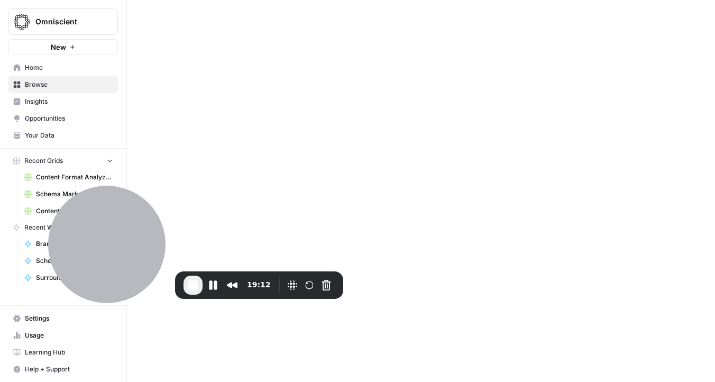 The width and height of the screenshot is (715, 382). Describe the element at coordinates (22, 22) in the screenshot. I see `img: Omniscient Logo` at that location.